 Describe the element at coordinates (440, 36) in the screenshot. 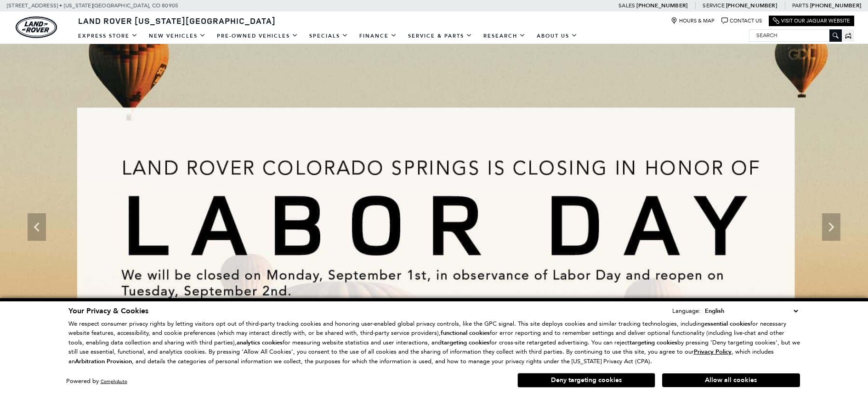

I see `a: Service & Parts` at that location.